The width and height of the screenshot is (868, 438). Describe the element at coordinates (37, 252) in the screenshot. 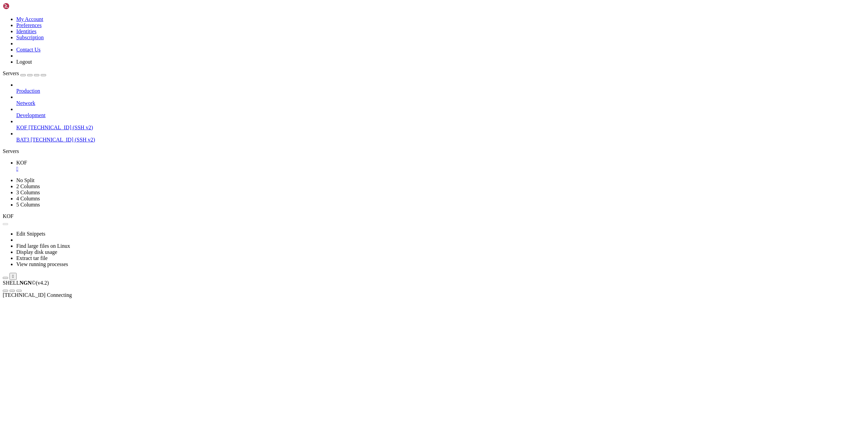

I see `a: Display disk usage` at that location.